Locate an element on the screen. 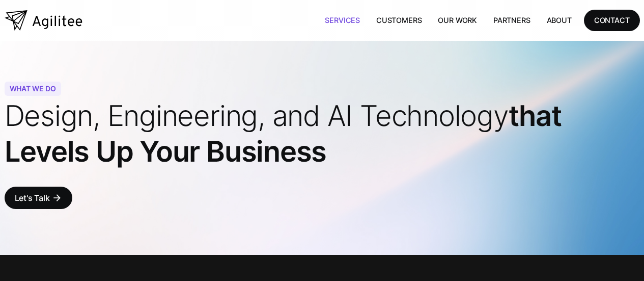 This screenshot has height=281, width=644. span: Design, Engineering, and AI Technology is located at coordinates (256, 115).